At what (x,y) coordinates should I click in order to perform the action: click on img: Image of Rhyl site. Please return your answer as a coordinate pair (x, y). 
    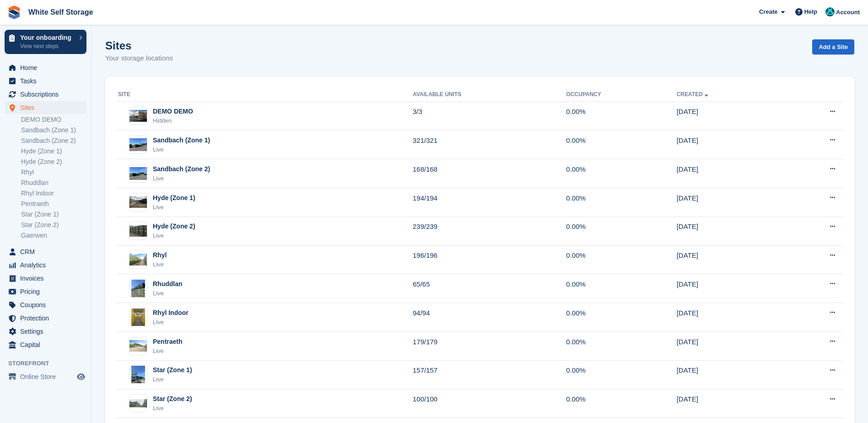
    Looking at the image, I should click on (138, 259).